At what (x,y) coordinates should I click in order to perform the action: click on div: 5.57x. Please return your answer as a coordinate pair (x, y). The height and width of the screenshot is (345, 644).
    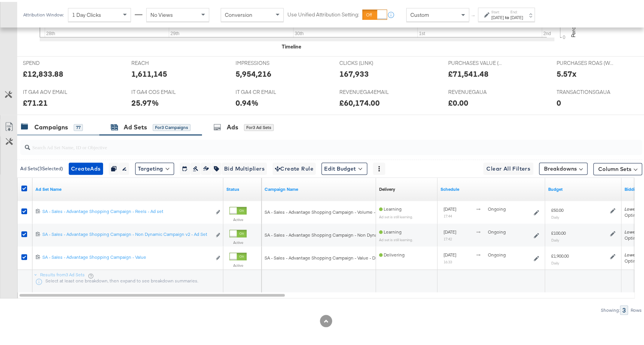
    Looking at the image, I should click on (567, 72).